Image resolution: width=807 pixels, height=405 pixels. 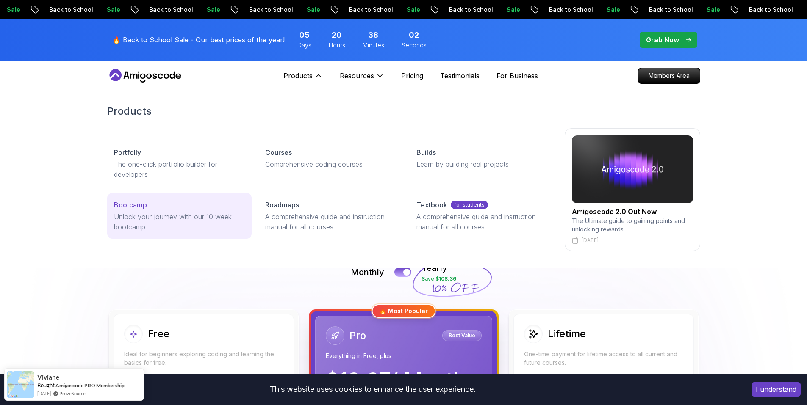 I want to click on p: Builds, so click(x=426, y=152).